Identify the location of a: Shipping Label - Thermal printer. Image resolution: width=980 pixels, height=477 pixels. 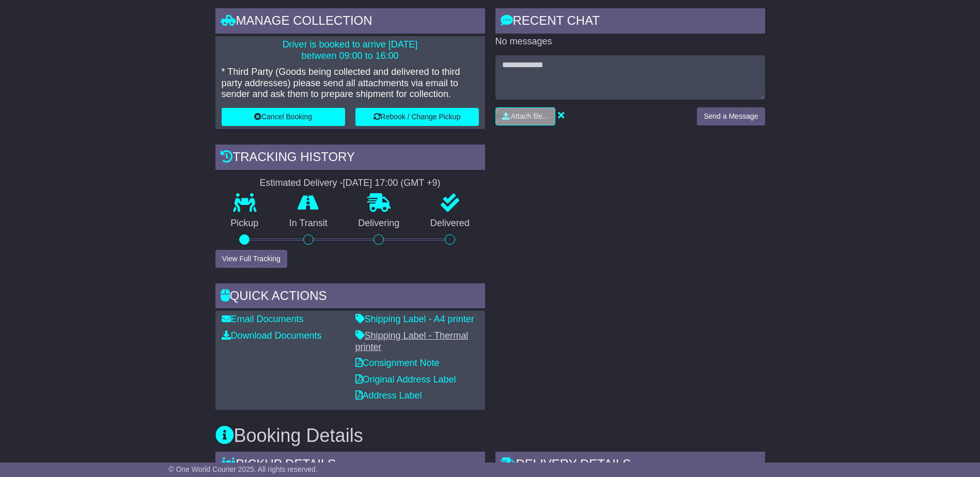
(412, 342).